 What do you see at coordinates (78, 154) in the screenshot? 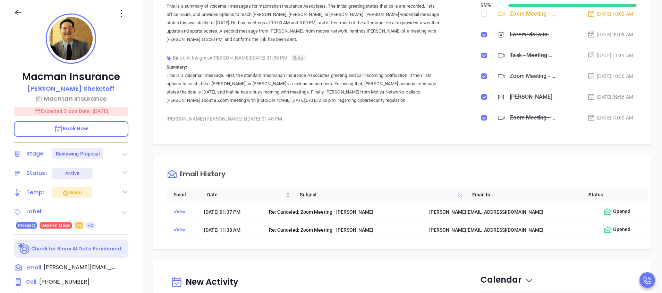
I see `div: Reviewing Proposal` at bounding box center [78, 154].